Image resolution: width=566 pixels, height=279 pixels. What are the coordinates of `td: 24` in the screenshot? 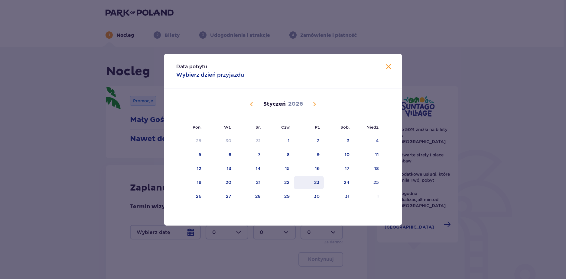 It's located at (338, 183).